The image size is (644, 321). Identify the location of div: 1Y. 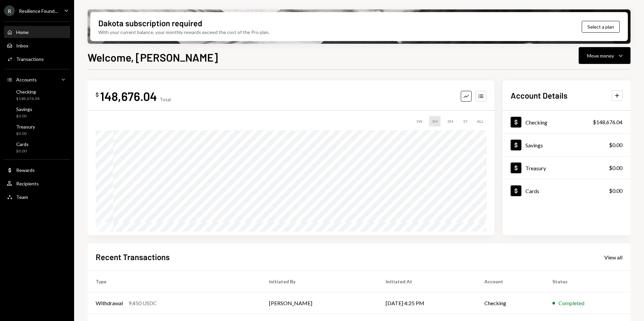
(465, 121).